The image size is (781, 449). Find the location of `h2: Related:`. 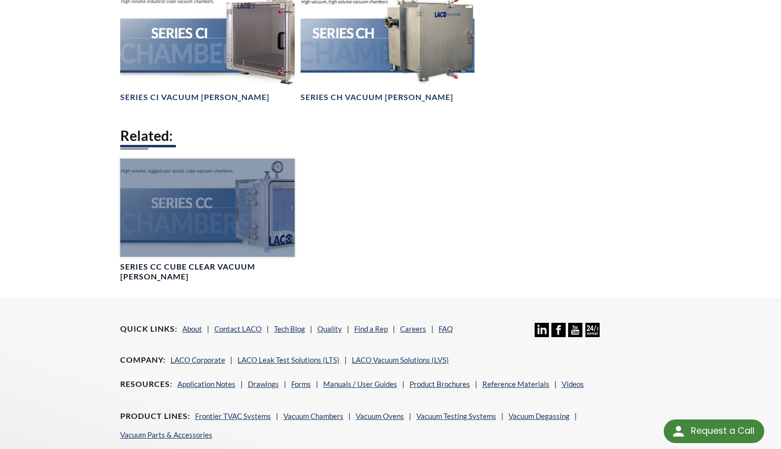

h2: Related: is located at coordinates (391, 136).